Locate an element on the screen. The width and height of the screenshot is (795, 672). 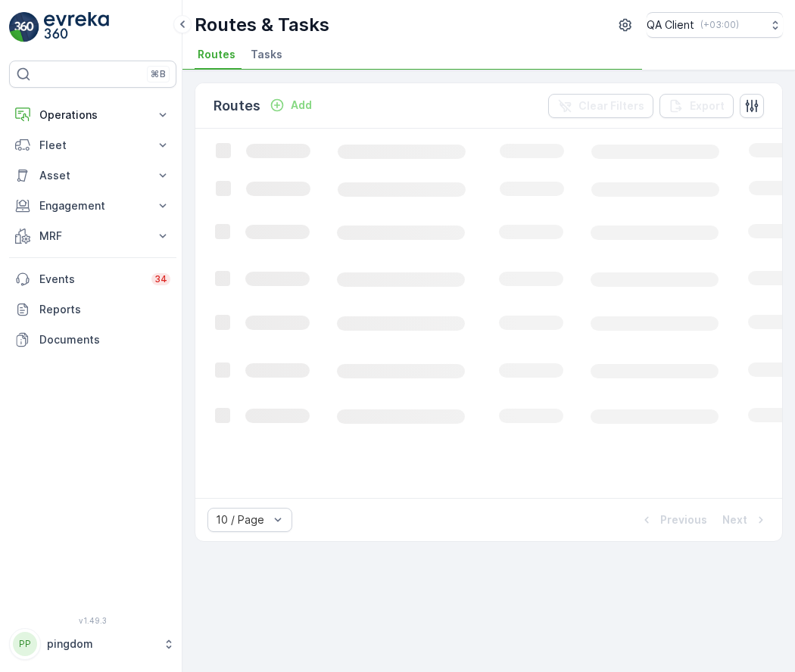
span: v 1.49.3 is located at coordinates (92, 621).